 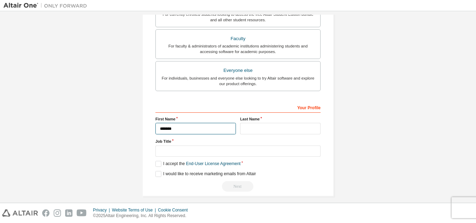 What do you see at coordinates (238, 39) in the screenshot?
I see `div: Faculty` at bounding box center [238, 39].